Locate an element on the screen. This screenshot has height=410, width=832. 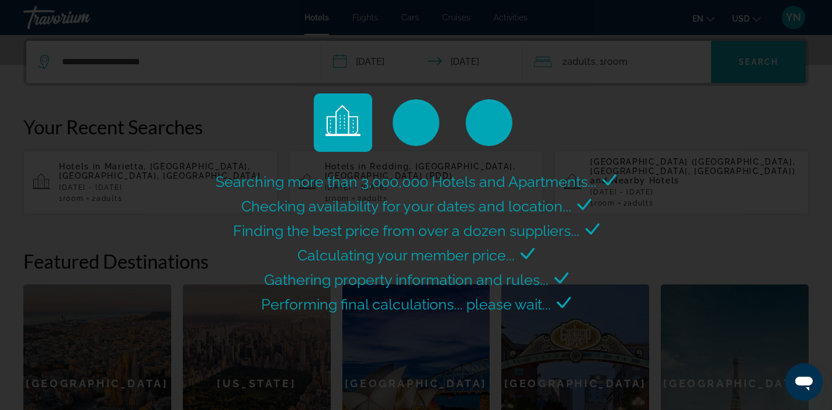
span: Gathering property information and rules... is located at coordinates (406, 280).